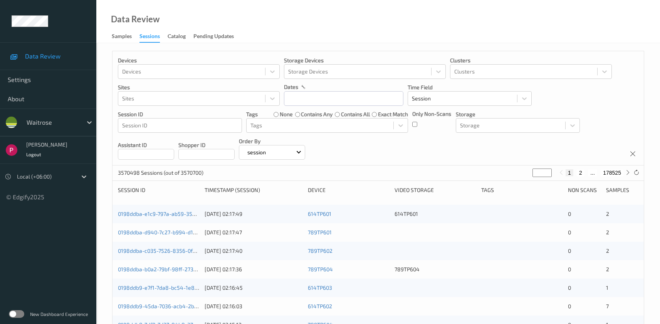 The width and height of the screenshot is (660, 324). What do you see at coordinates (612, 173) in the screenshot?
I see `button: 178525` at bounding box center [612, 173].